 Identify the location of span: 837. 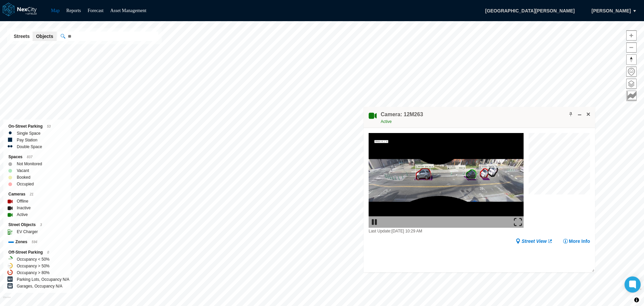
(30, 157).